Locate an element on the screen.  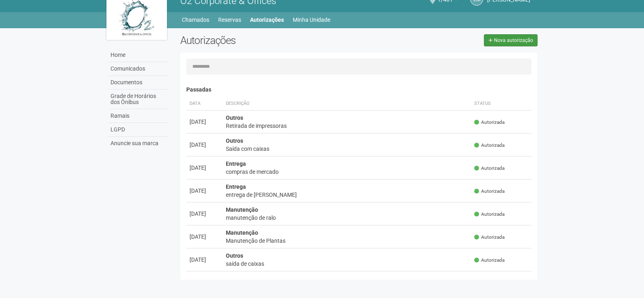
a: Chamados is located at coordinates (195, 20).